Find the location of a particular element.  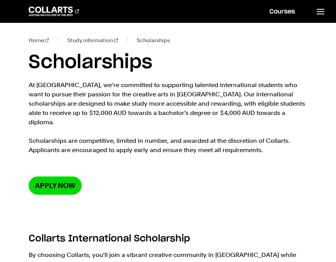

a: Home is located at coordinates (39, 40).